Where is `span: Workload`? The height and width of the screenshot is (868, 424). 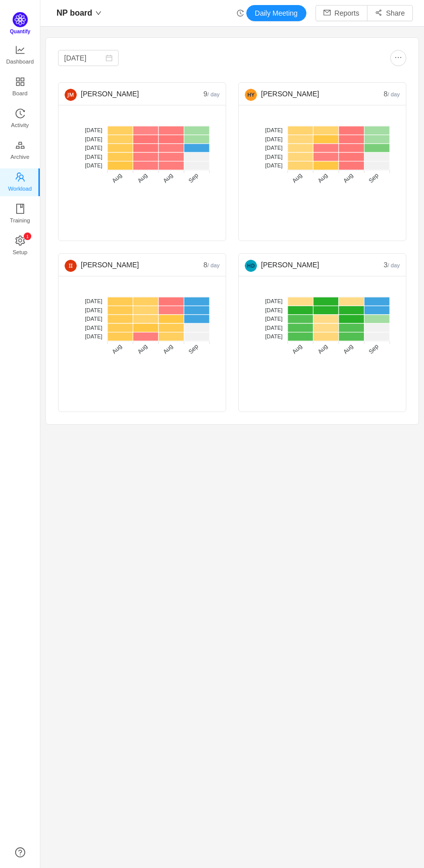 span: Workload is located at coordinates (20, 188).